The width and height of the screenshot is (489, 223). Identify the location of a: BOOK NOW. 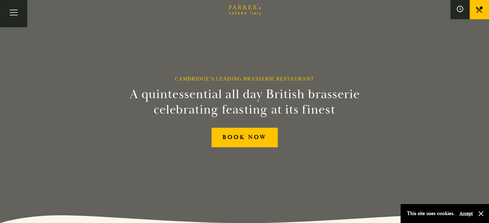
(245, 138).